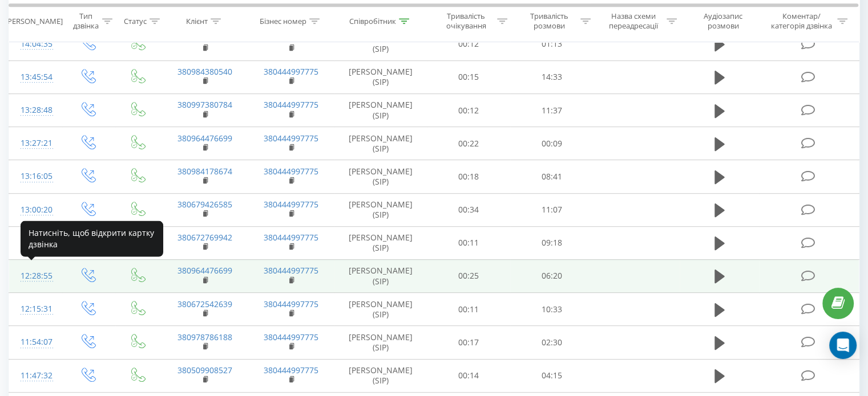  What do you see at coordinates (549, 22) in the screenshot?
I see `div: Тривалість розмови` at bounding box center [549, 22].